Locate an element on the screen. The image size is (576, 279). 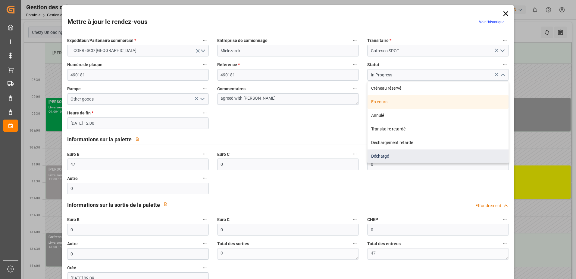
h2: Informations sur la sortie de la palette is located at coordinates (114, 204).